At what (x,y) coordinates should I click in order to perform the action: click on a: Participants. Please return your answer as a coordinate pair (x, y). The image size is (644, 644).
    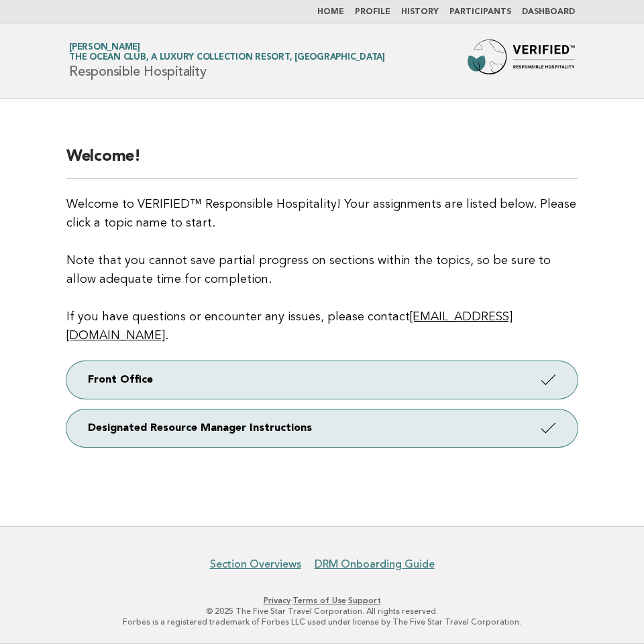
    Looking at the image, I should click on (480, 12).